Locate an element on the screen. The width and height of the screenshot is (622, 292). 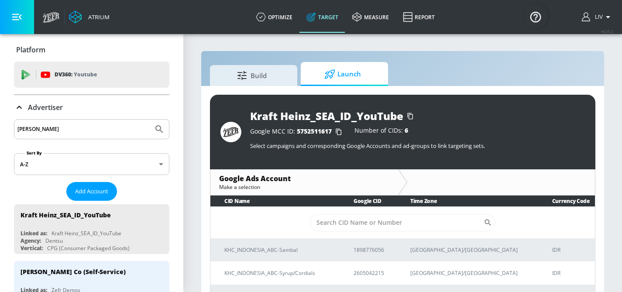
span: v 4.25.2 is located at coordinates (607, 31).